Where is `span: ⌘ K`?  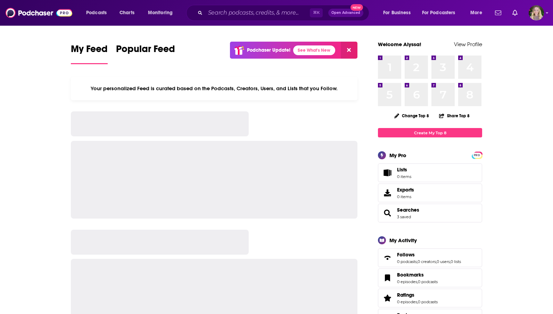
span: ⌘ K is located at coordinates (316, 13).